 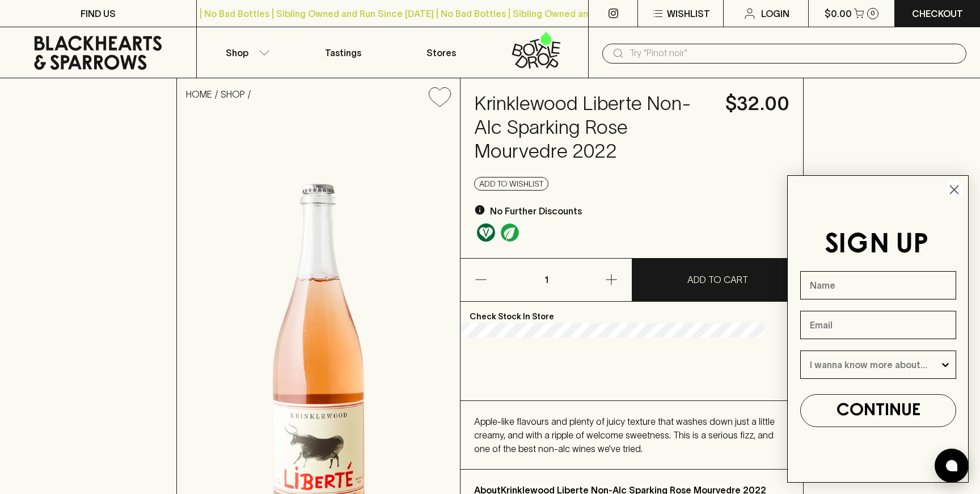 What do you see at coordinates (98, 13) in the screenshot?
I see `p: FIND US` at bounding box center [98, 13].